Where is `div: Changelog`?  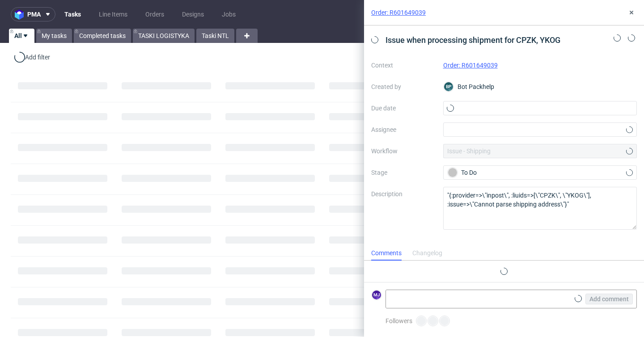 div: Changelog is located at coordinates (427, 253).